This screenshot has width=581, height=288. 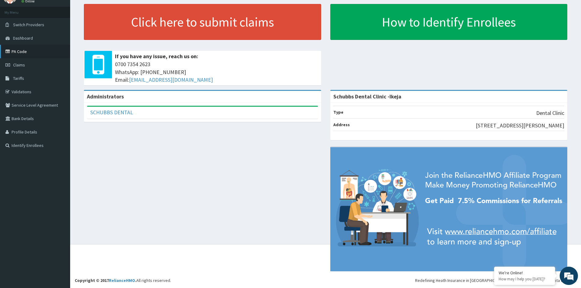 What do you see at coordinates (524, 279) in the screenshot?
I see `p: How may I help you today?` at bounding box center [524, 279].